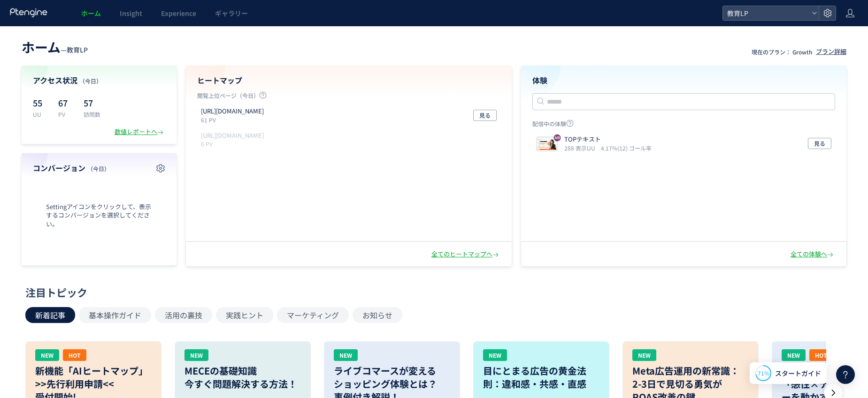 The width and height of the screenshot is (868, 398). Describe the element at coordinates (235, 120) in the screenshot. I see `p: 61 PV` at that location.